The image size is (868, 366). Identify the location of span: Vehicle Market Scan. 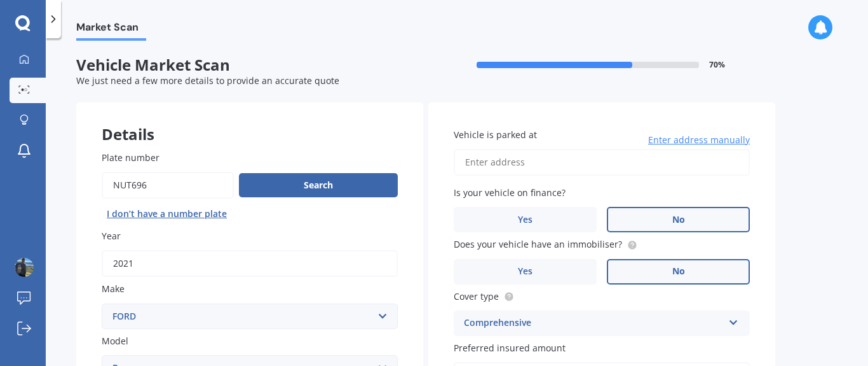
(251, 65).